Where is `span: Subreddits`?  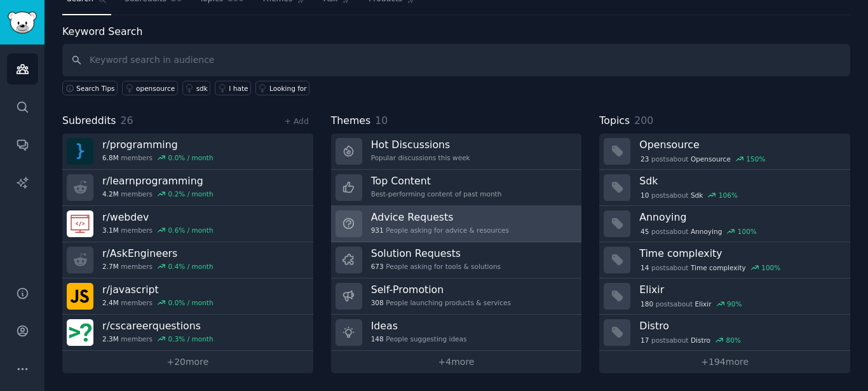
span: Subreddits is located at coordinates (89, 121).